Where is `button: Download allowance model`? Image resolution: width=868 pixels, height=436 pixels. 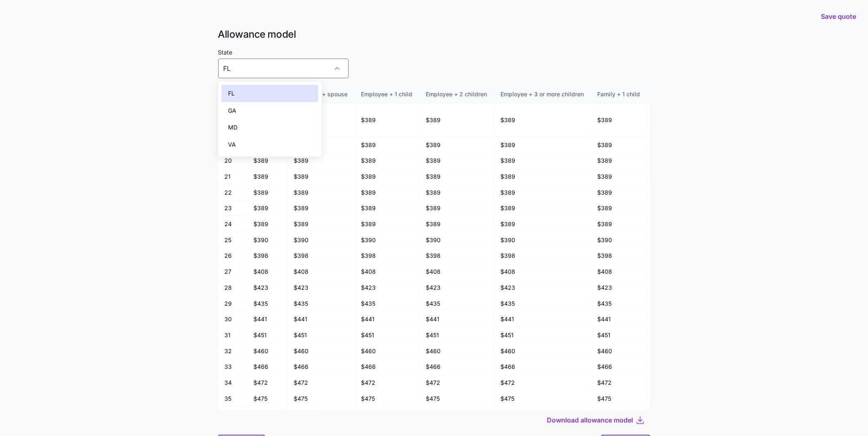 button: Download allowance model is located at coordinates (591, 420).